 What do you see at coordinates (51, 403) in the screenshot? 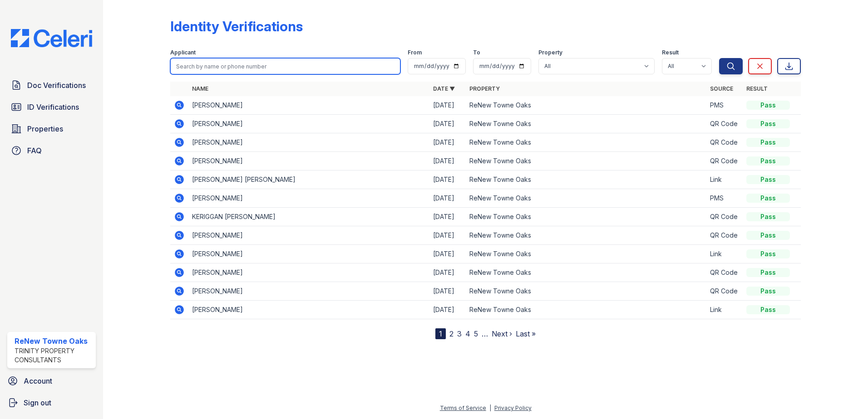
I see `button: Sign out` at bounding box center [51, 403].